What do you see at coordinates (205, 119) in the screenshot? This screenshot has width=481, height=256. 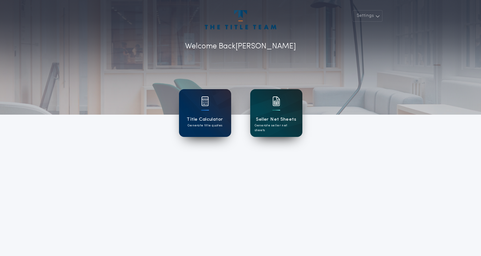 I see `h1: Title Calculator` at bounding box center [205, 119].